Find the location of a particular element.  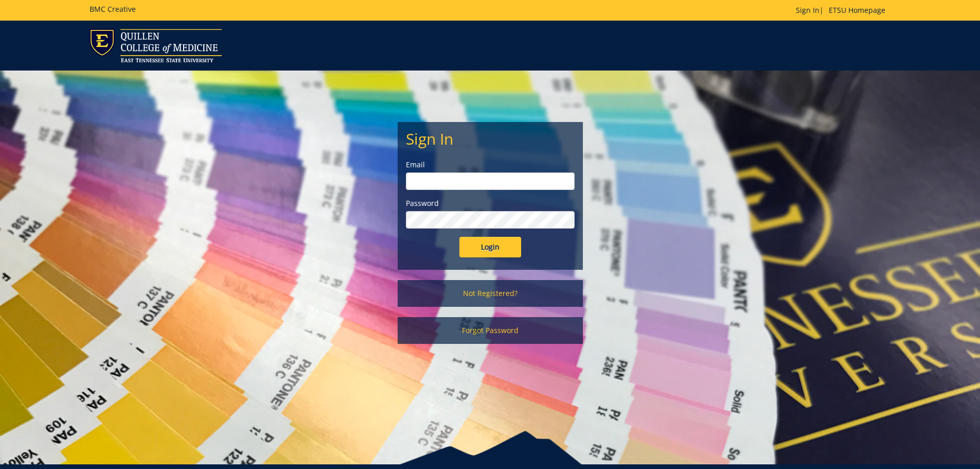

a: Forgot Password is located at coordinates (491, 331).